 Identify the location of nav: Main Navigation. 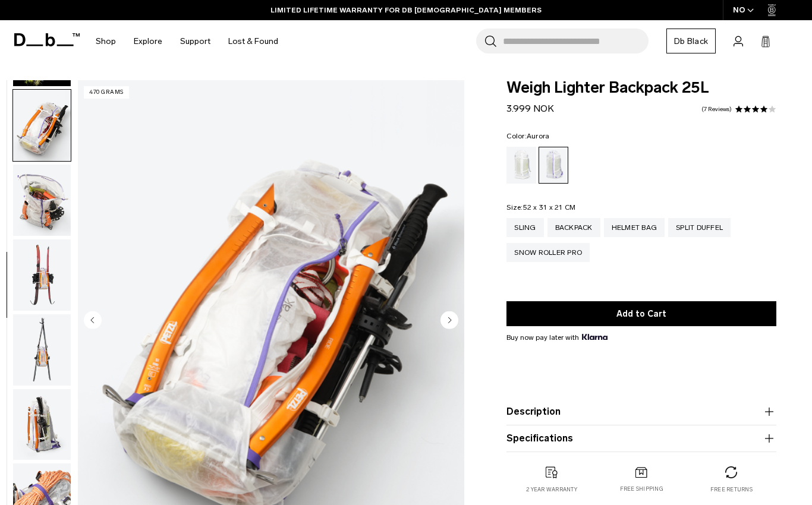
(187, 41).